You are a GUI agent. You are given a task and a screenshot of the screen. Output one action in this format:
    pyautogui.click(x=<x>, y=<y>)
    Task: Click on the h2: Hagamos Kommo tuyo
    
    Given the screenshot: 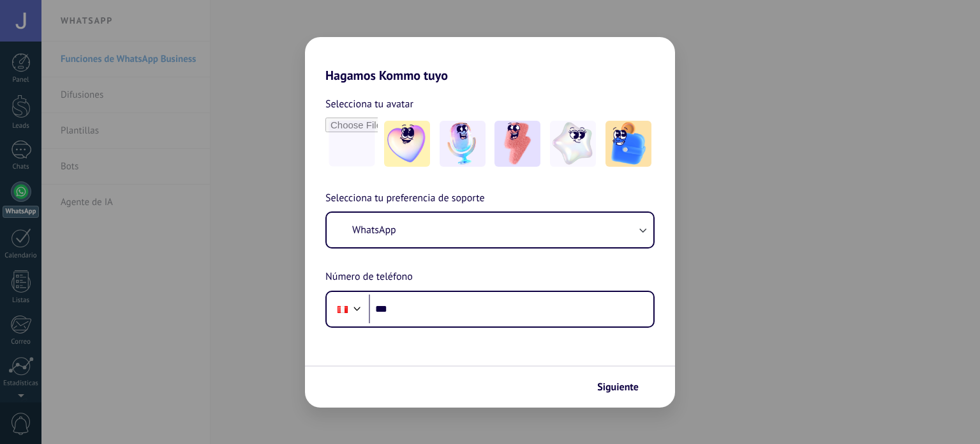 What is the action you would take?
    pyautogui.click(x=490, y=60)
    